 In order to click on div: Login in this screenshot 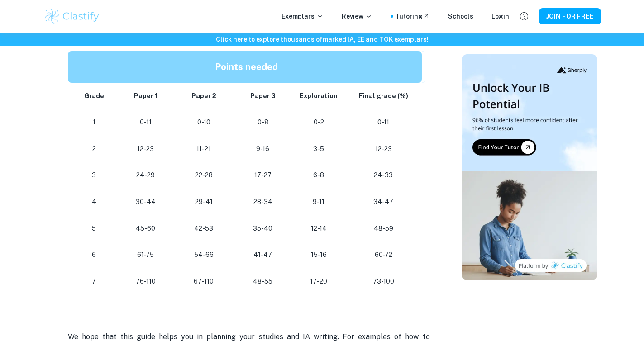, I will do `click(500, 16)`.